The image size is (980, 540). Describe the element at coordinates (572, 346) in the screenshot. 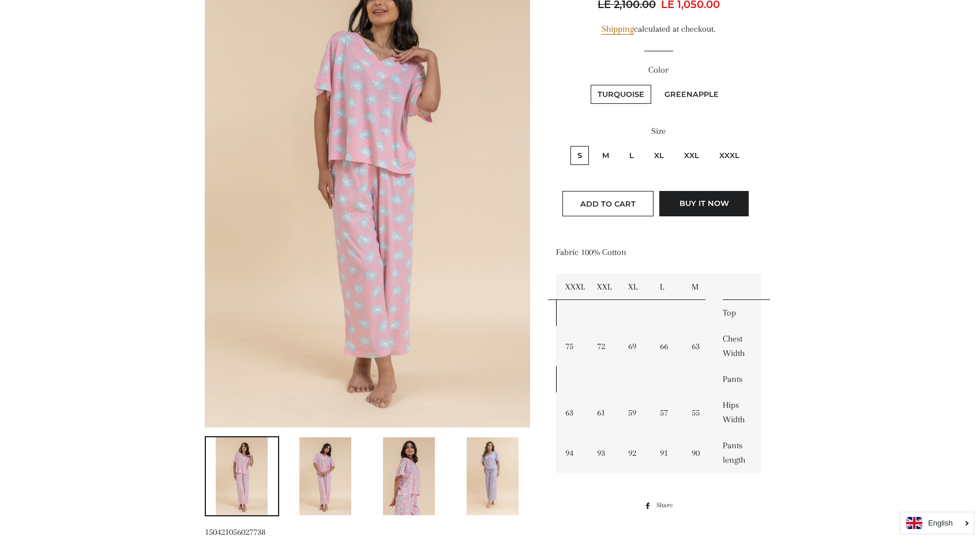

I see `td: 75` at that location.